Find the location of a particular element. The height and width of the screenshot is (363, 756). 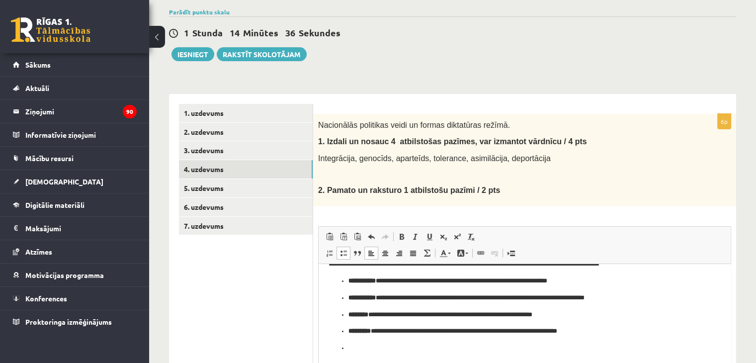

a: 3. uzdevums is located at coordinates (245, 150).